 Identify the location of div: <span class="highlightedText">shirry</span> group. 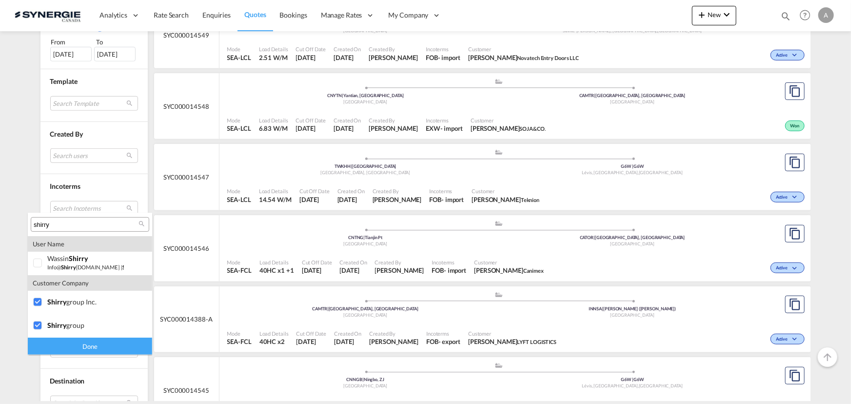
(85, 325).